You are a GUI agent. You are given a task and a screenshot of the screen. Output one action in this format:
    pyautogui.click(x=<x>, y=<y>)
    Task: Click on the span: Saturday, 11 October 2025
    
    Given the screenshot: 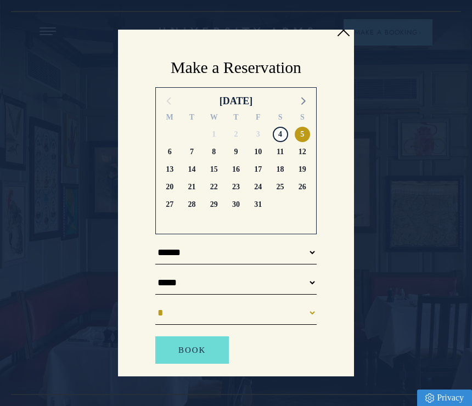 What is the action you would take?
    pyautogui.click(x=280, y=152)
    